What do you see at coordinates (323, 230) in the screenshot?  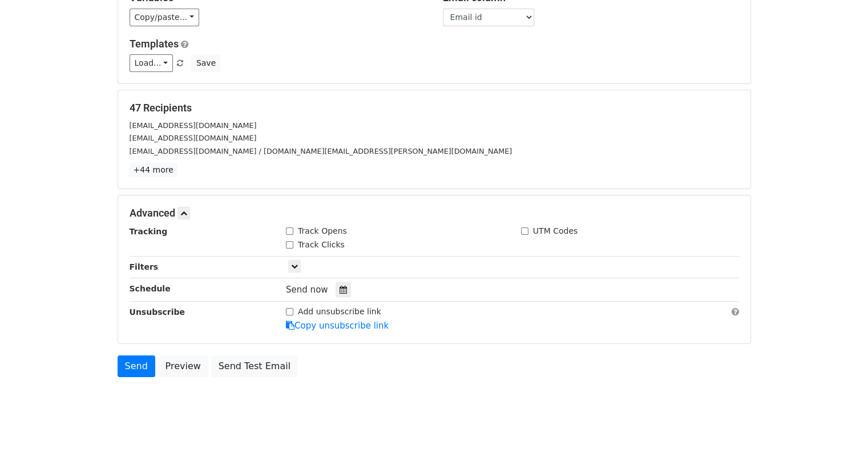 I see `label: Track Opens` at bounding box center [323, 230].